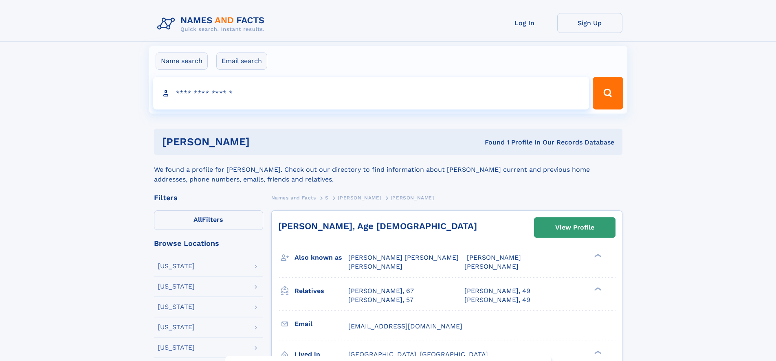  What do you see at coordinates (371, 93) in the screenshot?
I see `input: search input` at bounding box center [371, 93].